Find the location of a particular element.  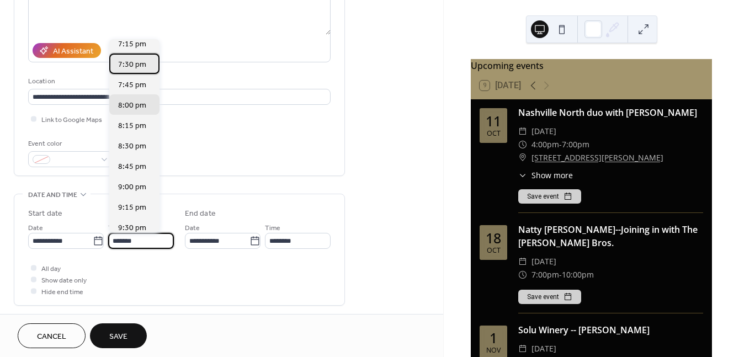

button: AI Assistant is located at coordinates (67, 50).